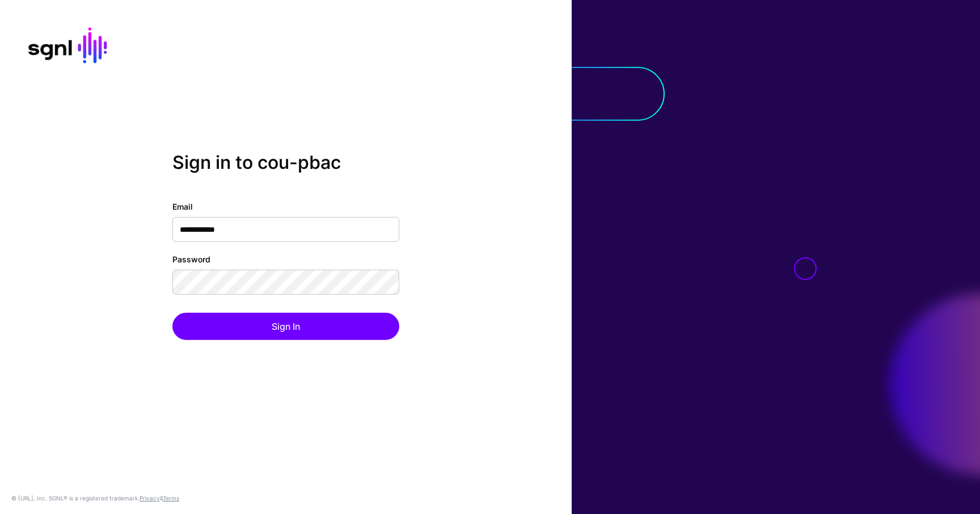  Describe the element at coordinates (286, 327) in the screenshot. I see `button: Sign In` at that location.